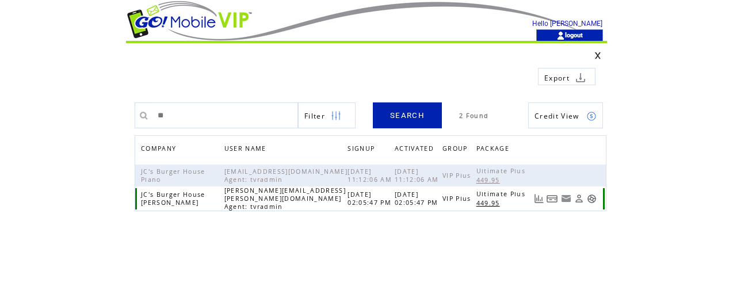 This screenshot has height=286, width=733. I want to click on a: View Bills, so click(552, 198).